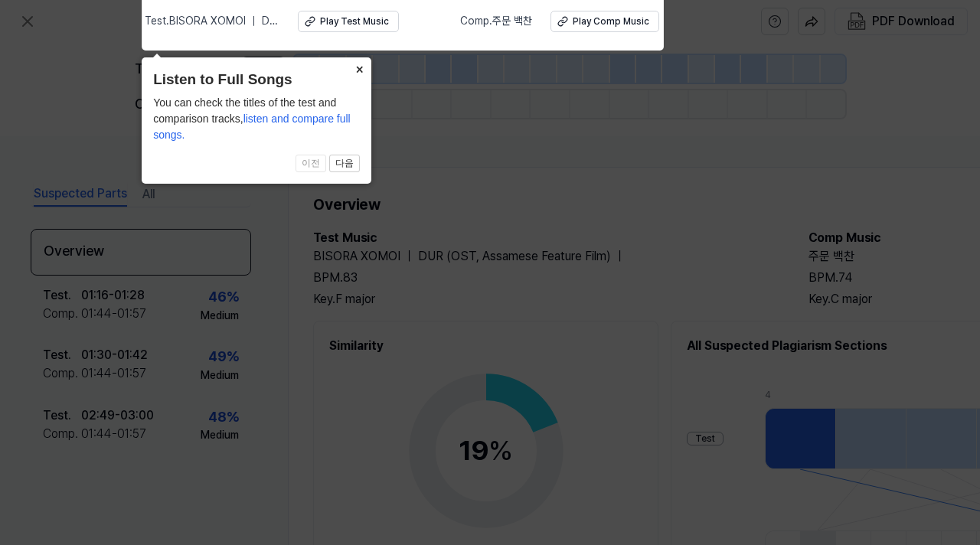 The height and width of the screenshot is (545, 980). I want to click on button: 다음, so click(345, 164).